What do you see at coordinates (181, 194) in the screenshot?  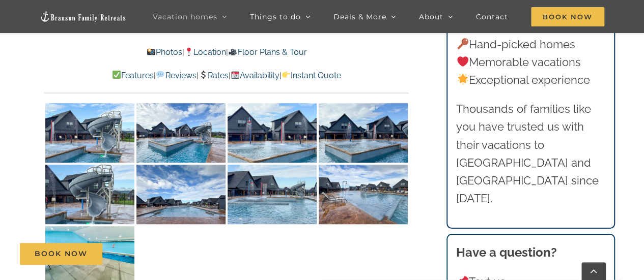 I see `img: Rocky-Shores-neighborhood-pool-1102-scaled` at bounding box center [181, 194].